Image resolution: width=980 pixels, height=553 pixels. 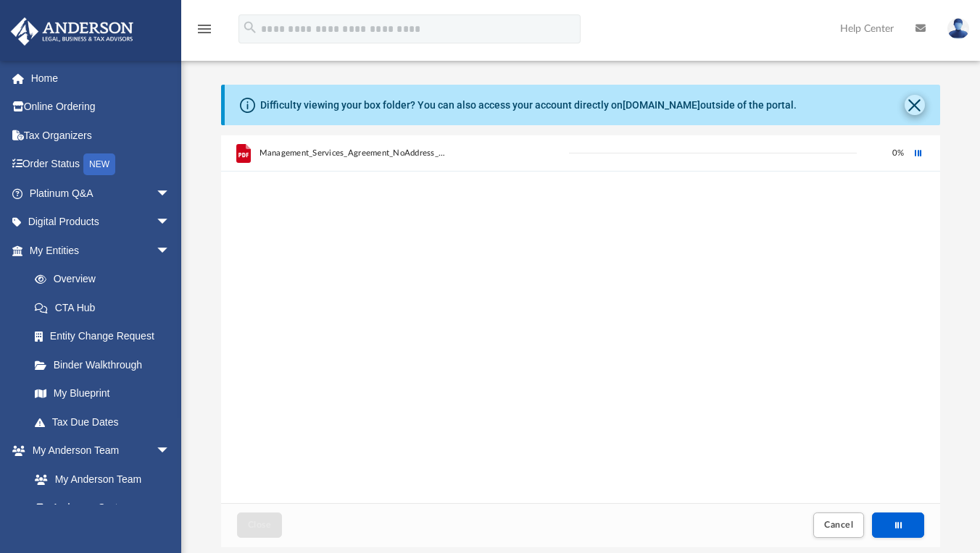 What do you see at coordinates (101, 78) in the screenshot?
I see `a: Home` at bounding box center [101, 78].